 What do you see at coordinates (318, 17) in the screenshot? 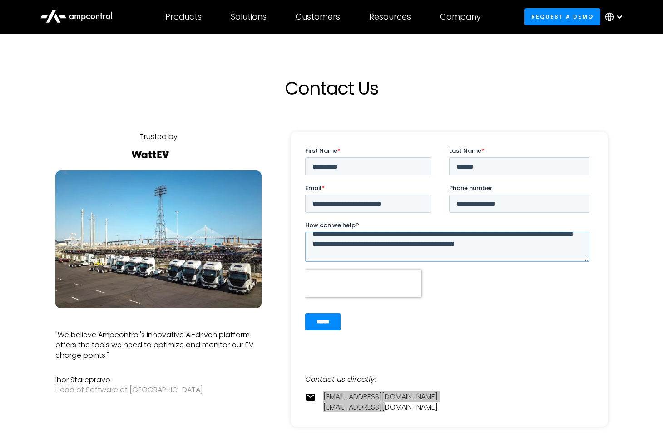
I see `div: Customers` at bounding box center [318, 17].